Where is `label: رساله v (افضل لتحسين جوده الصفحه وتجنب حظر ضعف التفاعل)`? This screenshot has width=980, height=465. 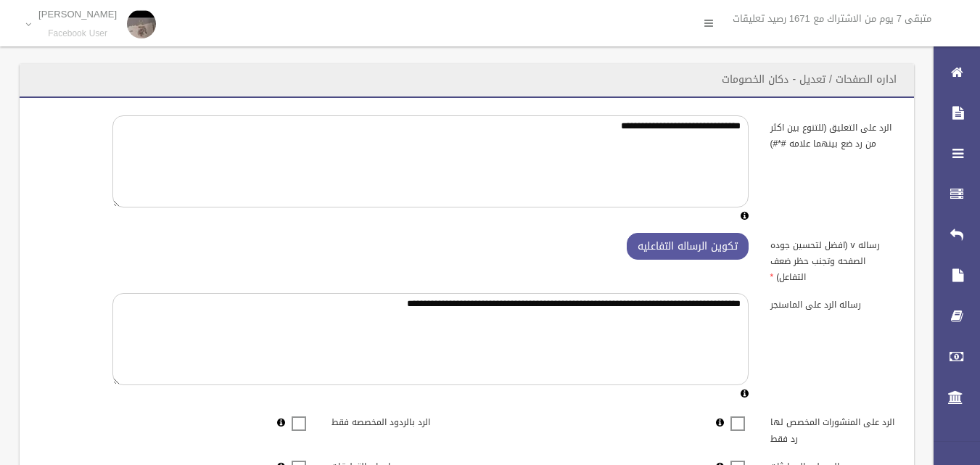 label: رساله v (افضل لتحسين جوده الصفحه وتجنب حظر ضعف التفاعل) is located at coordinates (833, 259).